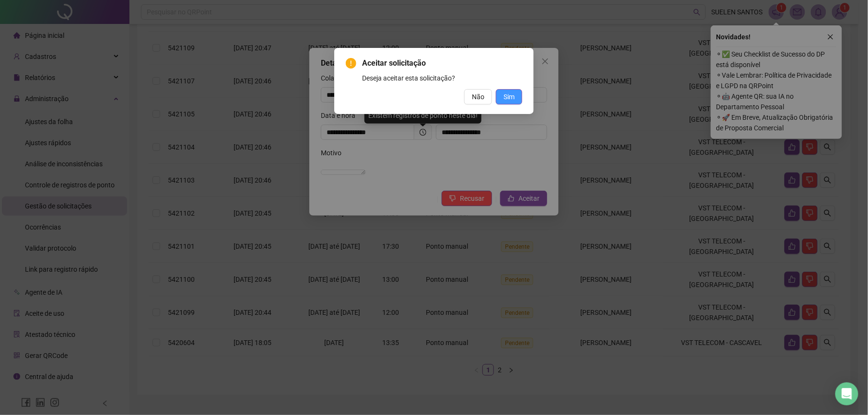  I want to click on div: Deseja aceitar esta solicitação?, so click(442, 78).